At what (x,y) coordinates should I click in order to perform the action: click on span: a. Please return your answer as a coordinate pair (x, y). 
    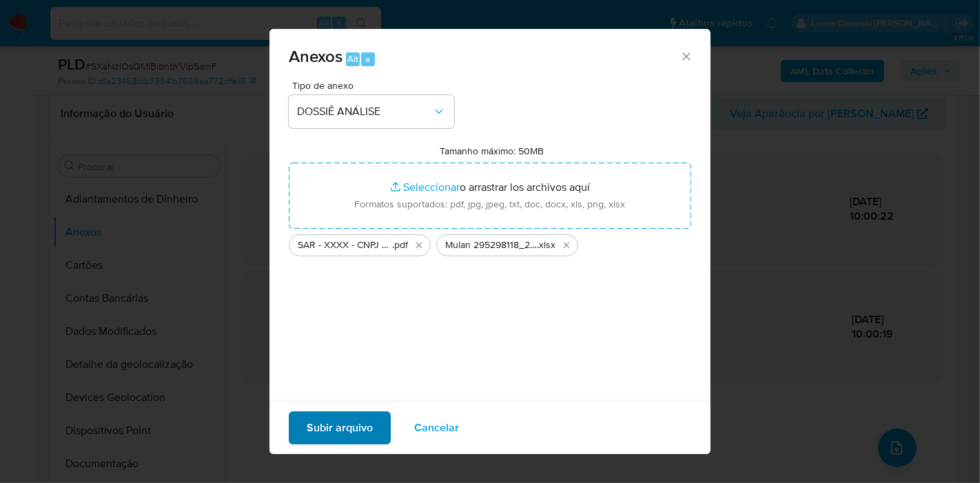
    Looking at the image, I should click on (368, 58).